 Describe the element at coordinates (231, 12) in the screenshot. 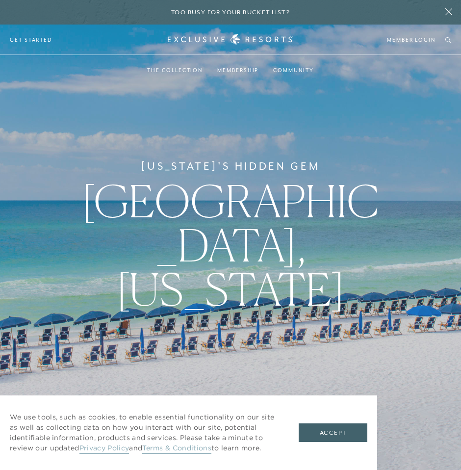

I see `h6: Too busy for your bucket list?` at that location.